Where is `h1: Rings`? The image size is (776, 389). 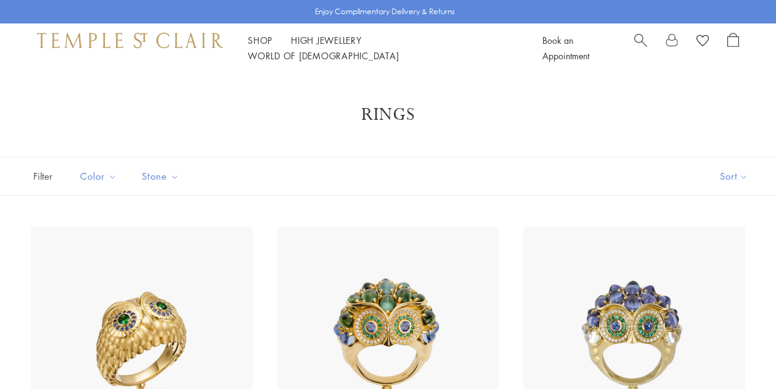 h1: Rings is located at coordinates (388, 115).